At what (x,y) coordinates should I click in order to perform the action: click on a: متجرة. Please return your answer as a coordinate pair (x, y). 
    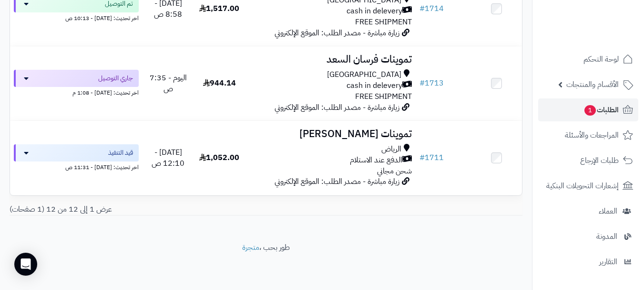
    Looking at the image, I should click on (251, 248).